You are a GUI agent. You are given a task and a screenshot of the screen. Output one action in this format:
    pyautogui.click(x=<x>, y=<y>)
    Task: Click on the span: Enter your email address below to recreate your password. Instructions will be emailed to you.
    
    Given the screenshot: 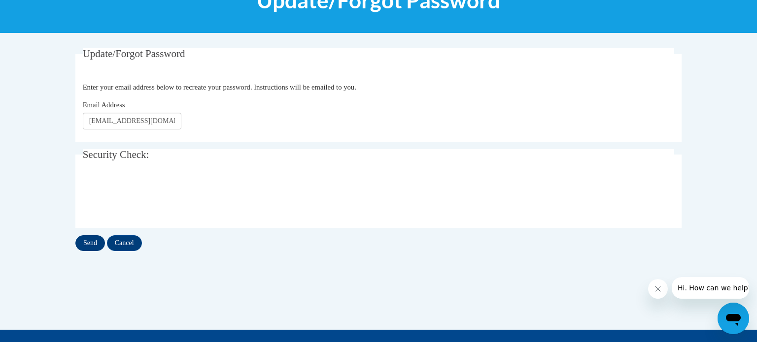 What is the action you would take?
    pyautogui.click(x=219, y=87)
    